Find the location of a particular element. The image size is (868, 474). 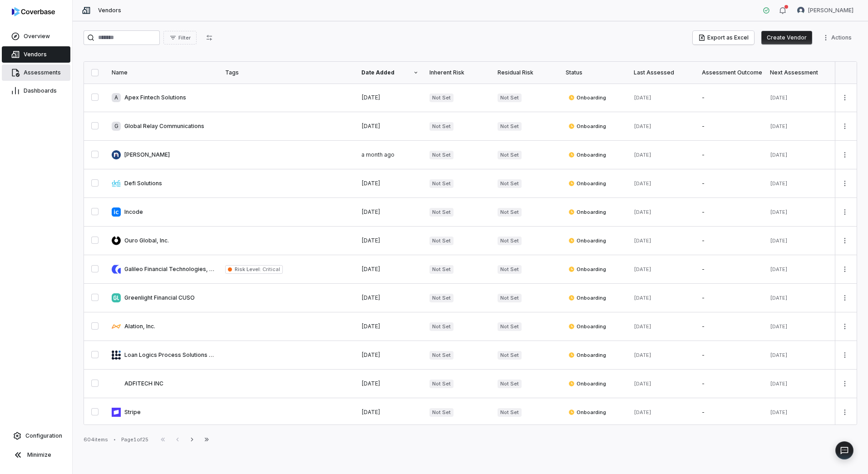

a: Vendors is located at coordinates (36, 54).